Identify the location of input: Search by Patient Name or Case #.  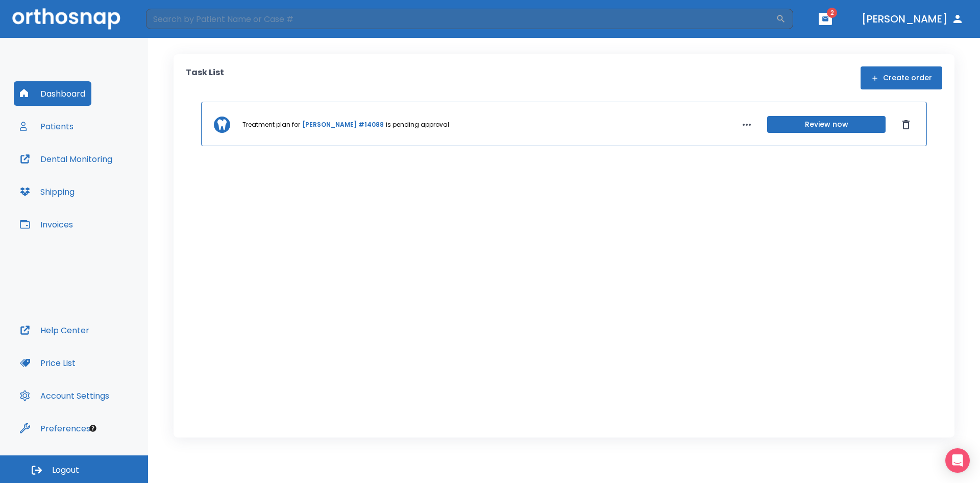
(461, 19).